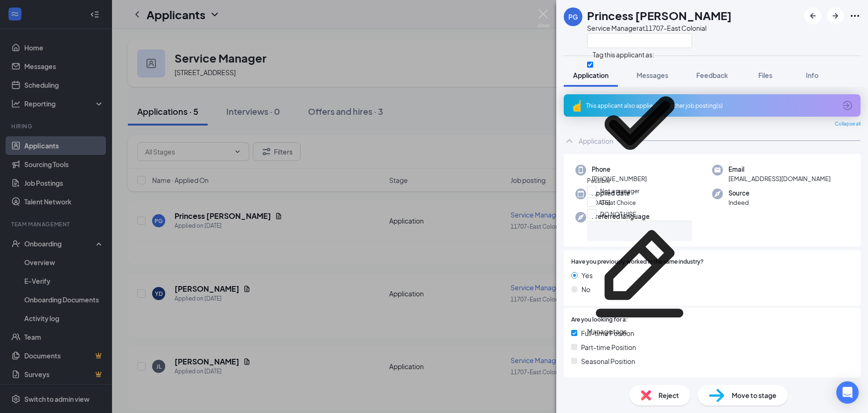 The height and width of the screenshot is (413, 868). Describe the element at coordinates (608, 362) in the screenshot. I see `span: Seasonal Position` at that location.